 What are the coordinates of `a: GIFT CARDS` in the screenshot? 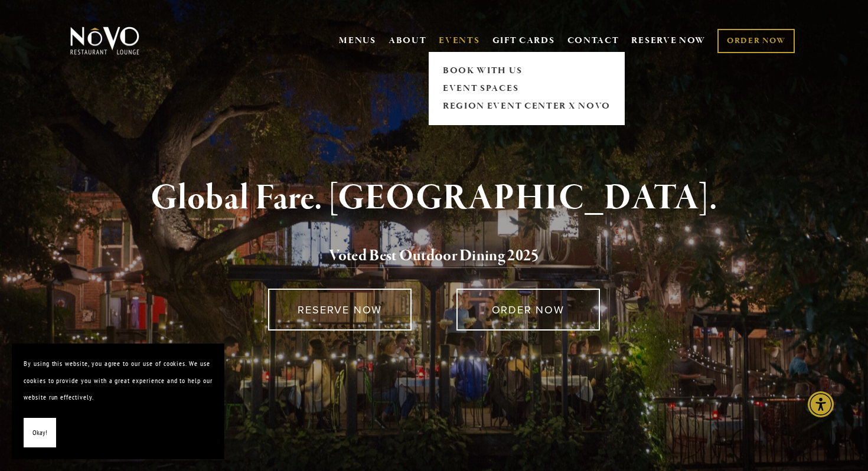 It's located at (524, 41).